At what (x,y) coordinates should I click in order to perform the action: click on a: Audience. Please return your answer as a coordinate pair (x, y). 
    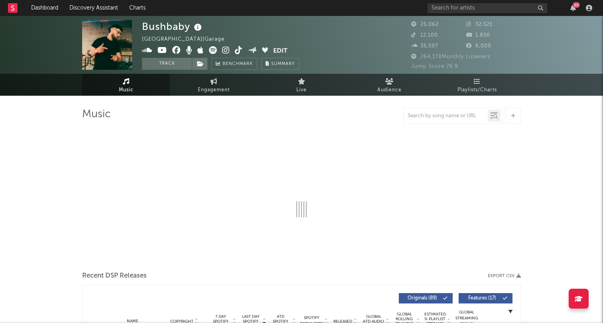
    Looking at the image, I should click on (389, 84).